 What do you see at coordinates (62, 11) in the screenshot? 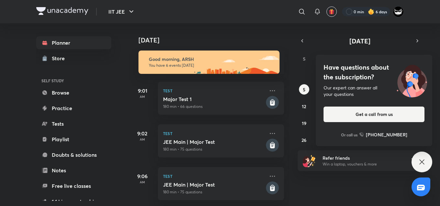
I see `img: Company Logo` at bounding box center [62, 11].